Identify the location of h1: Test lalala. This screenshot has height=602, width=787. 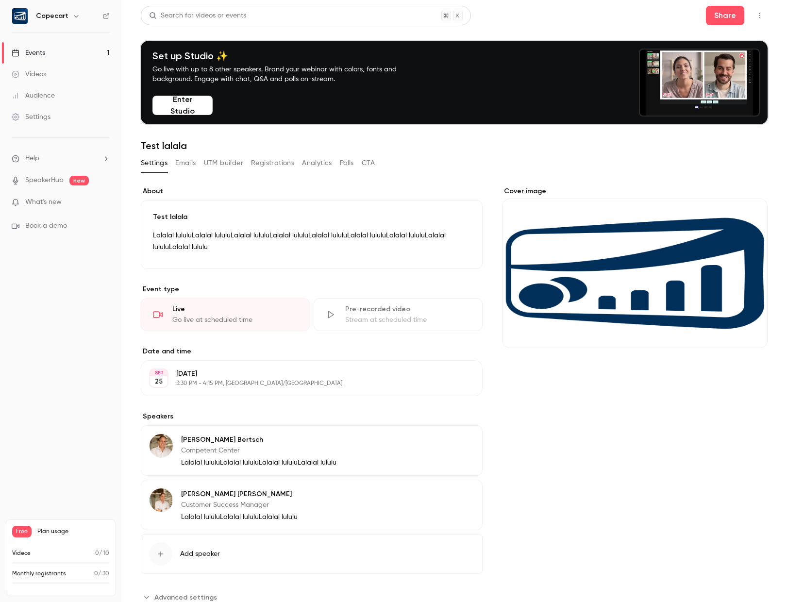
(454, 146).